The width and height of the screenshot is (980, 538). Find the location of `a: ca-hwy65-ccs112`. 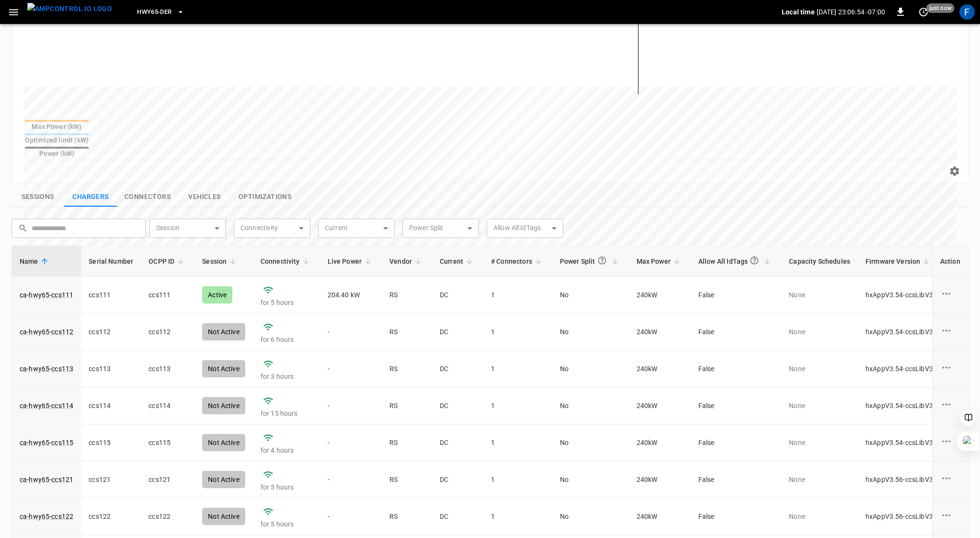

a: ca-hwy65-ccs112 is located at coordinates (47, 332).